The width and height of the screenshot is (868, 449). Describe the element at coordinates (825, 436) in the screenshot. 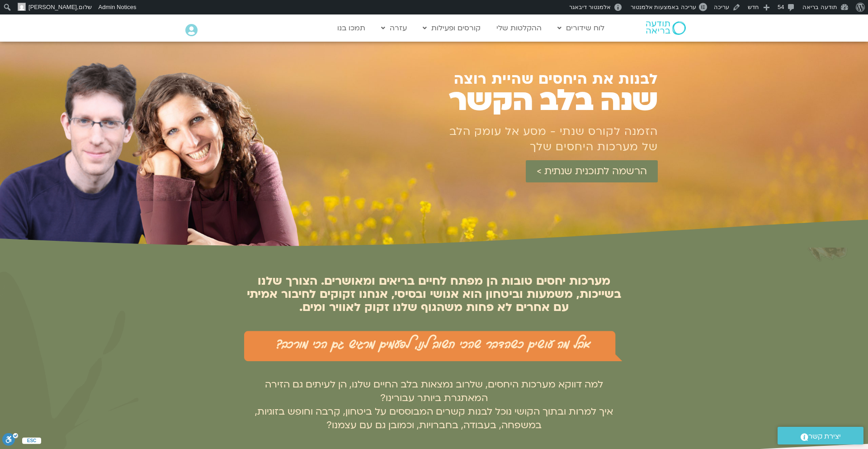

I see `span: יצירת קשר` at that location.